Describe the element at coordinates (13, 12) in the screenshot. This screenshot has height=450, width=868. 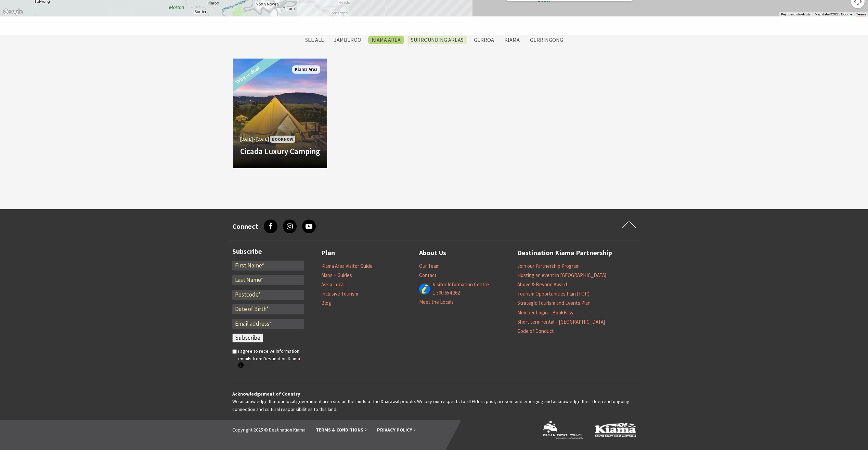
I see `a: Open this area in Google Maps (opens a new window)` at that location.